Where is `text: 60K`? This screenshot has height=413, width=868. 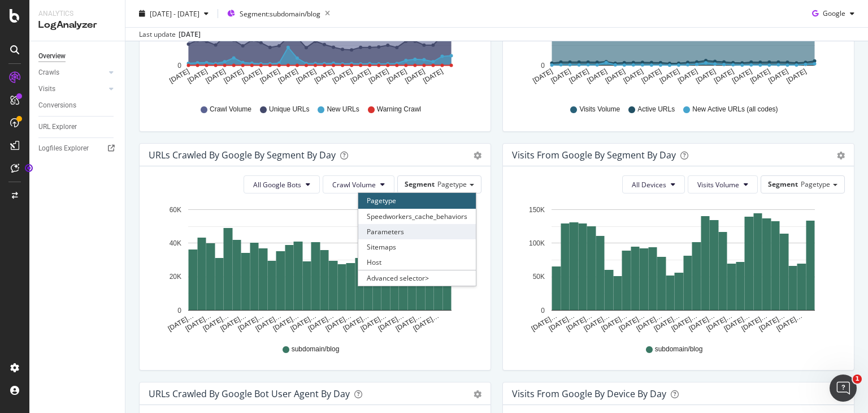 text: 60K is located at coordinates (175, 209).